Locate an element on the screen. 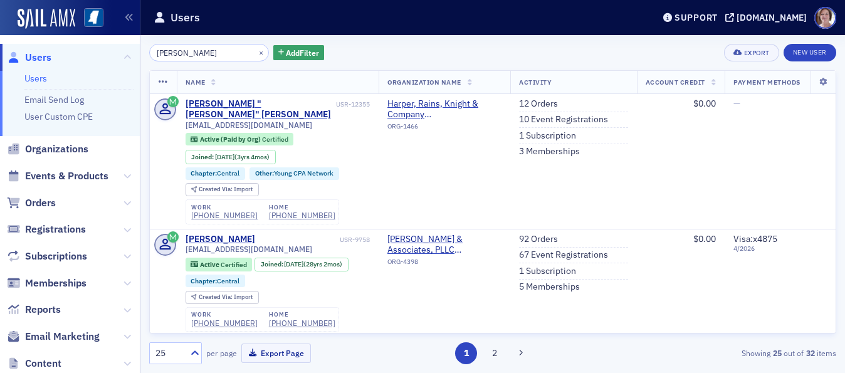 This screenshot has width=845, height=373. a: View Homepage is located at coordinates (89, 19).